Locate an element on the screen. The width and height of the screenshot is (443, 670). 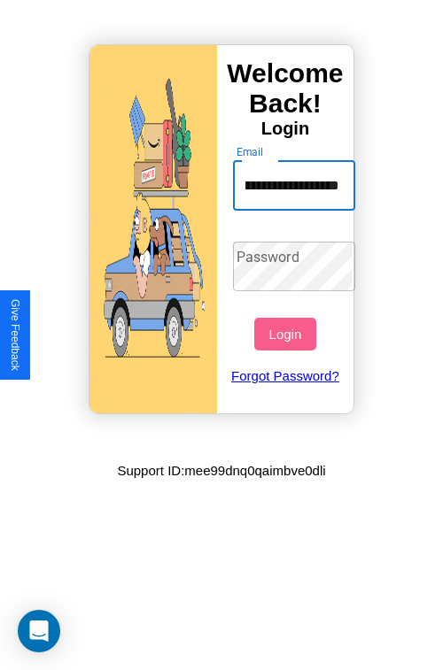
label: Email is located at coordinates (250, 151).